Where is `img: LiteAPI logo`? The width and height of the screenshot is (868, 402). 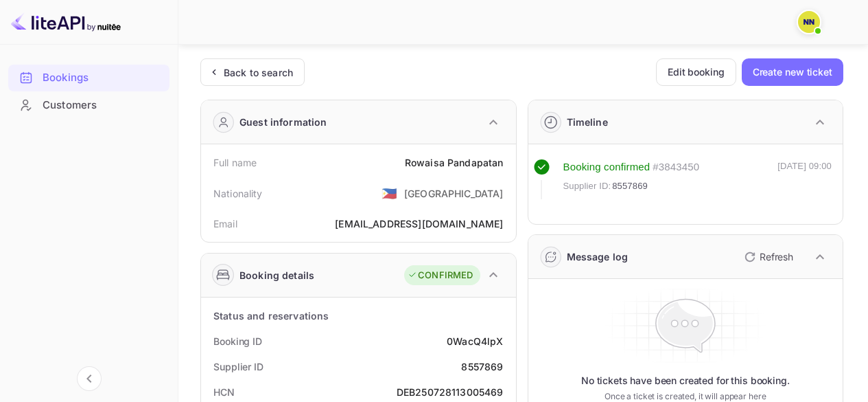
img: LiteAPI logo is located at coordinates (66, 22).